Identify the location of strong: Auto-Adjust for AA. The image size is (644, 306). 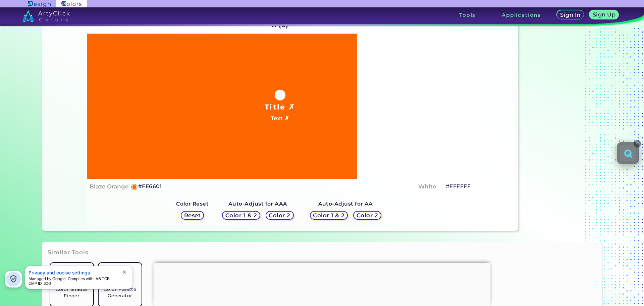
(345, 204).